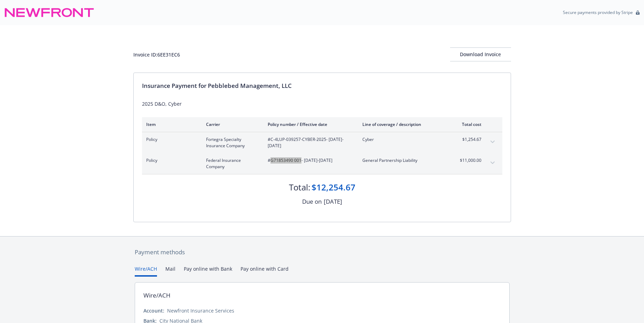 This screenshot has width=644, height=323. I want to click on p: Secure payments provided by Stripe, so click(598, 12).